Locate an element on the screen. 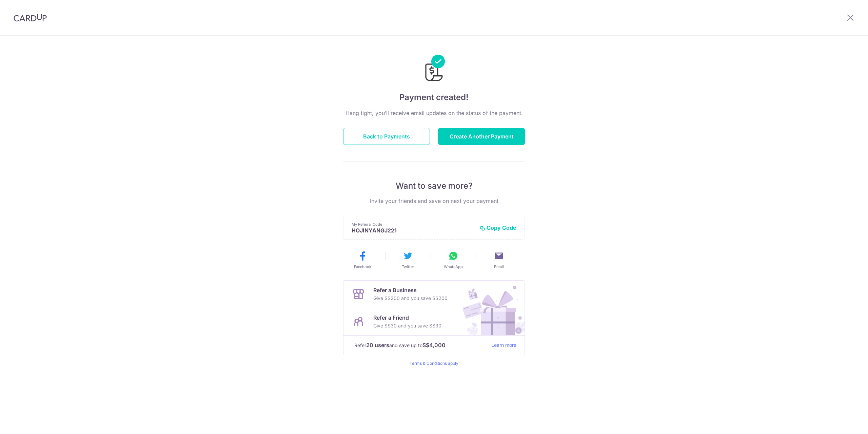 The image size is (868, 434). p: Refer a Business is located at coordinates (410, 290).